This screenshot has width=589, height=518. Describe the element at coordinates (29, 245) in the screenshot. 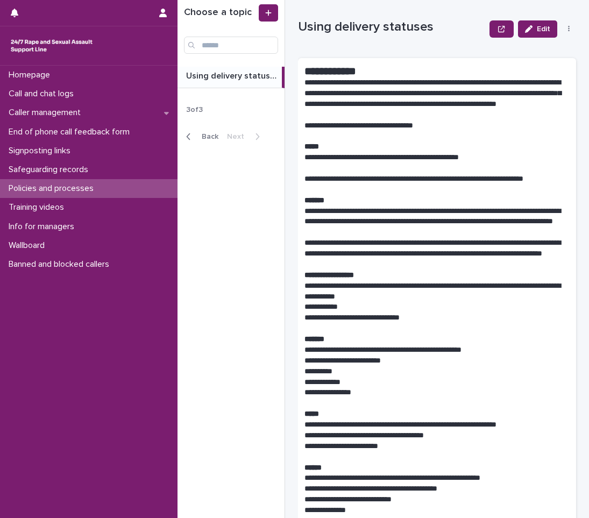

I see `p: Wallboard` at that location.